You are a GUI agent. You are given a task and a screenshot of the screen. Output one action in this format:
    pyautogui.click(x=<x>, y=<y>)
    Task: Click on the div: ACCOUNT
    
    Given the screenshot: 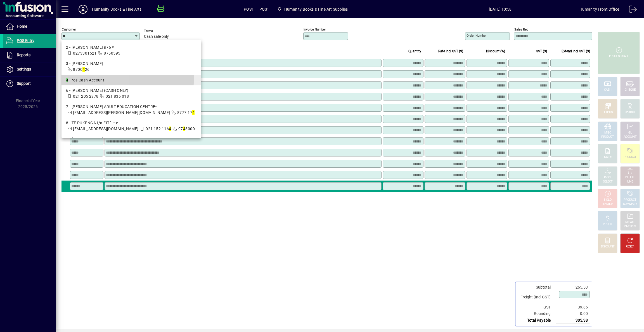 What is the action you would take?
    pyautogui.click(x=630, y=137)
    